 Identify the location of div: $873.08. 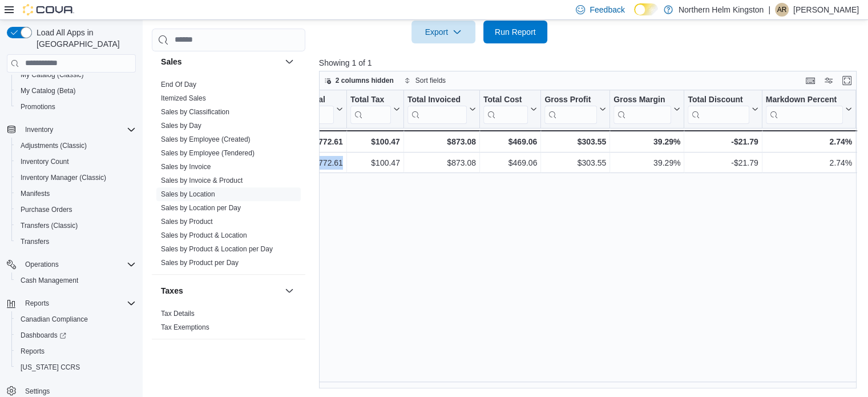
(441, 141).